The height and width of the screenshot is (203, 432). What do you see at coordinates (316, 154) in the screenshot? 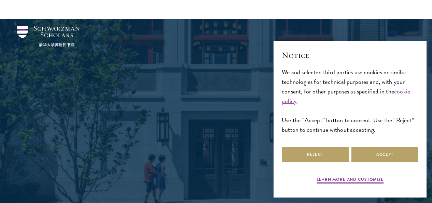
I see `button: Reject` at bounding box center [316, 154].